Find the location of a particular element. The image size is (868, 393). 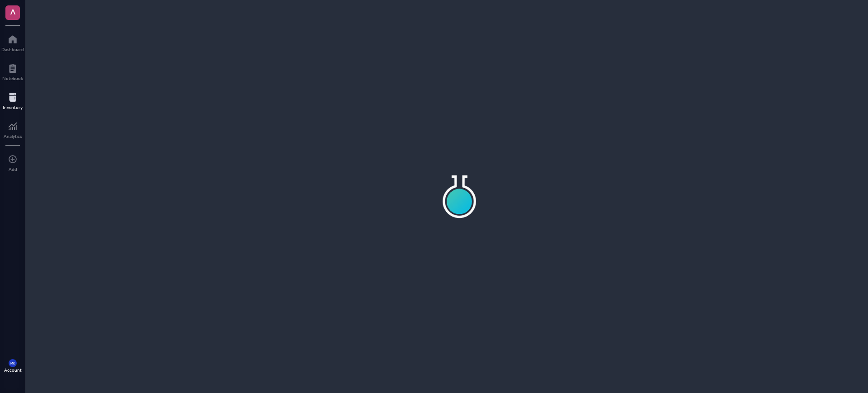

a: Dashboard is located at coordinates (13, 42).